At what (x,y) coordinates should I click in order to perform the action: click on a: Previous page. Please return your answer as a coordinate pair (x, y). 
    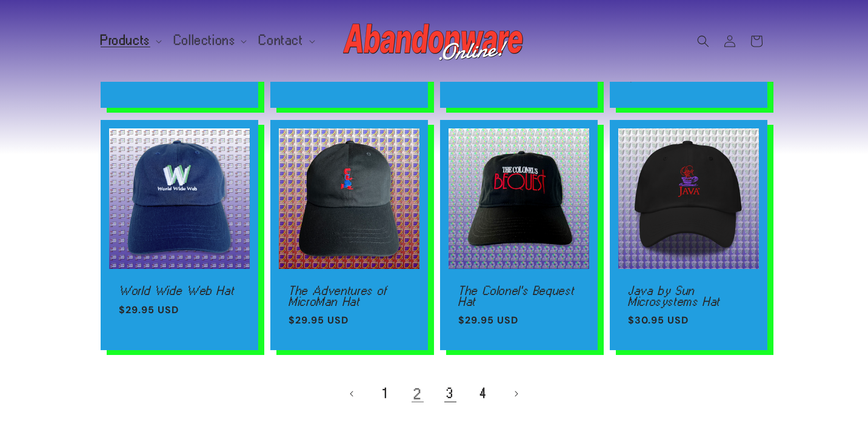
    Looking at the image, I should click on (352, 393).